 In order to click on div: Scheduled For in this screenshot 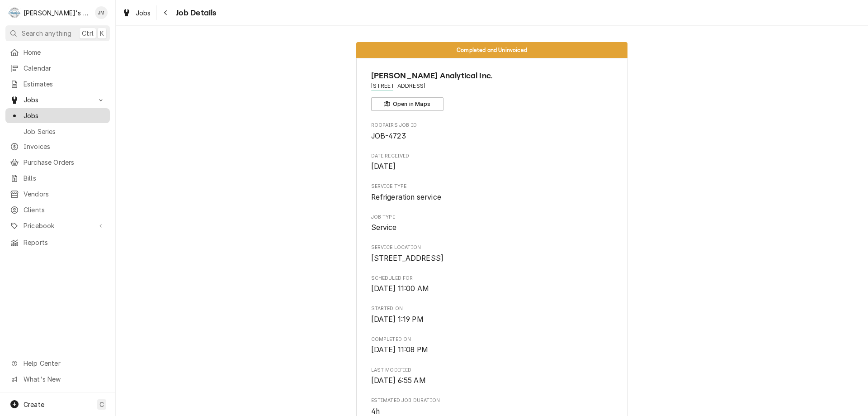, I will do `click(492, 284)`.